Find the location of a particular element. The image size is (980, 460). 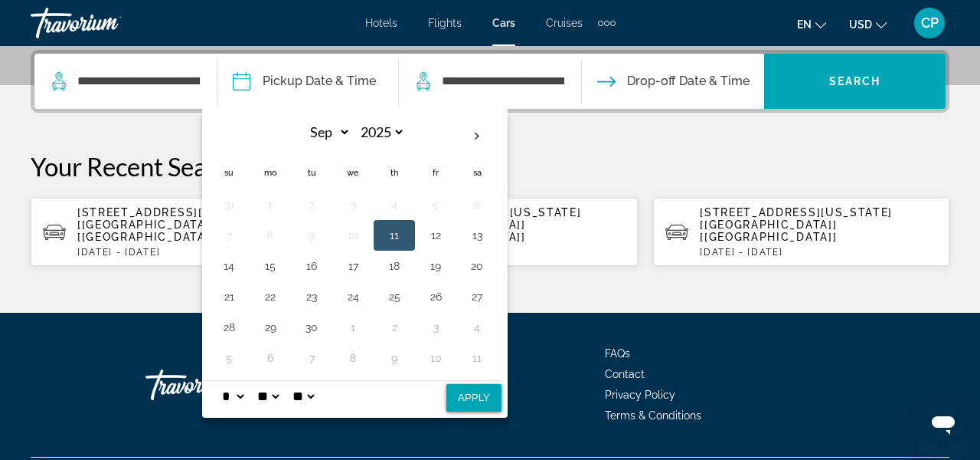

a: Terms & Conditions is located at coordinates (653, 415).